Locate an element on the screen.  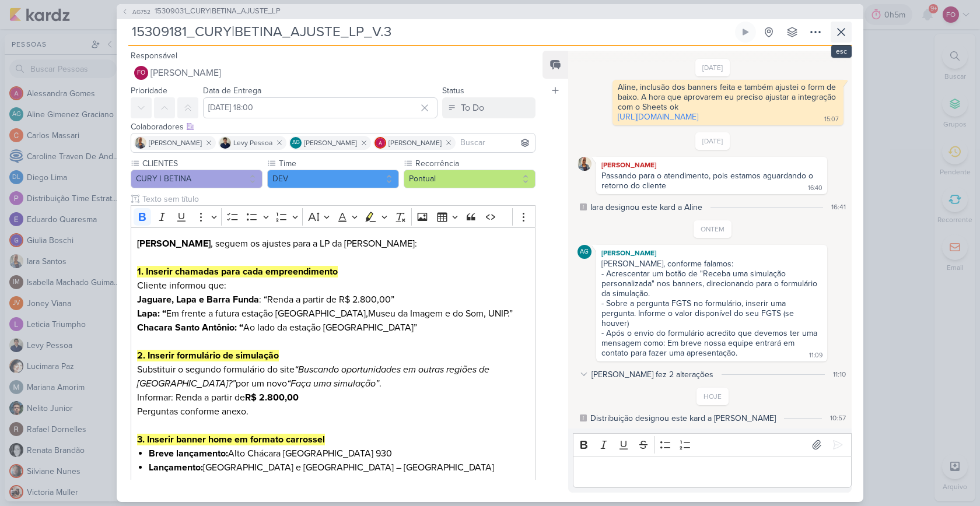
strong: Lapa: “ is located at coordinates (152, 314).